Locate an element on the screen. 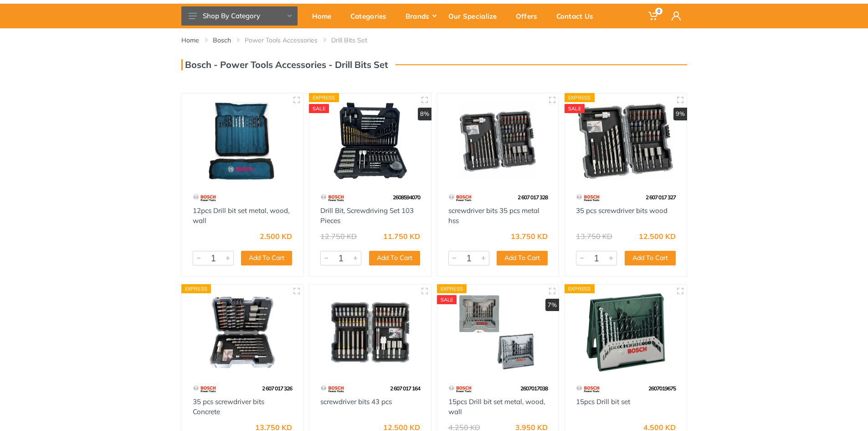 The width and height of the screenshot is (868, 431). a: Offers is located at coordinates (530, 16).